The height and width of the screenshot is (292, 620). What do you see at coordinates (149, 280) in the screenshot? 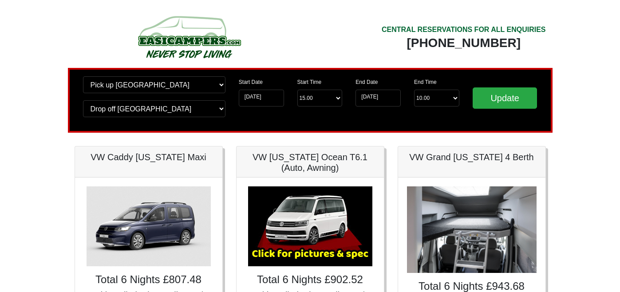
I see `h4: Total 6 Nights £807.48` at bounding box center [149, 280].